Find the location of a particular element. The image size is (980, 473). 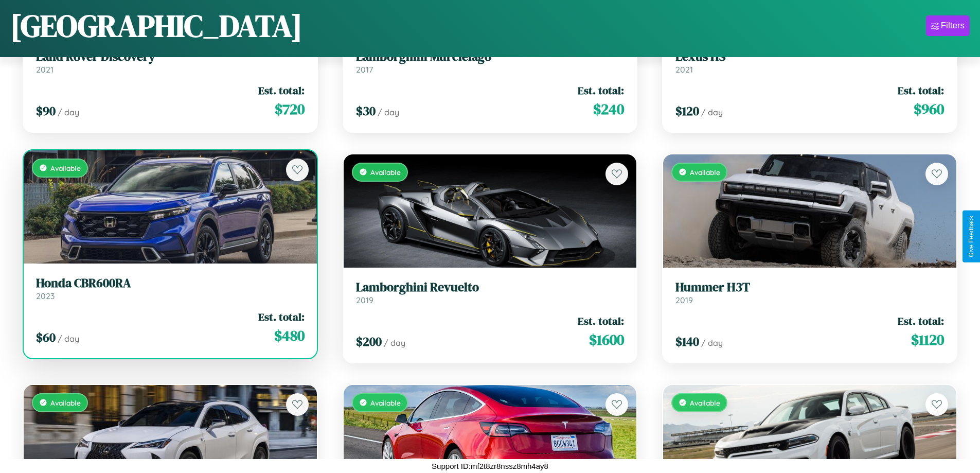

a: Land Rover Discovery2021 is located at coordinates (170, 62).